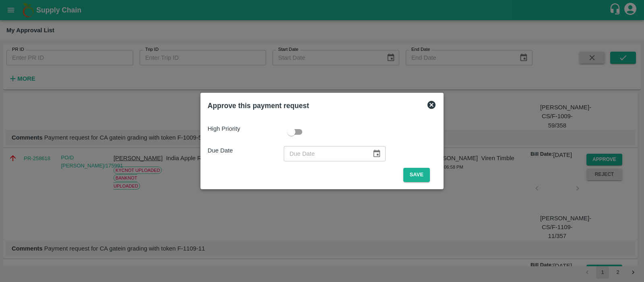 The height and width of the screenshot is (282, 644). I want to click on input: Due Date, so click(325, 154).